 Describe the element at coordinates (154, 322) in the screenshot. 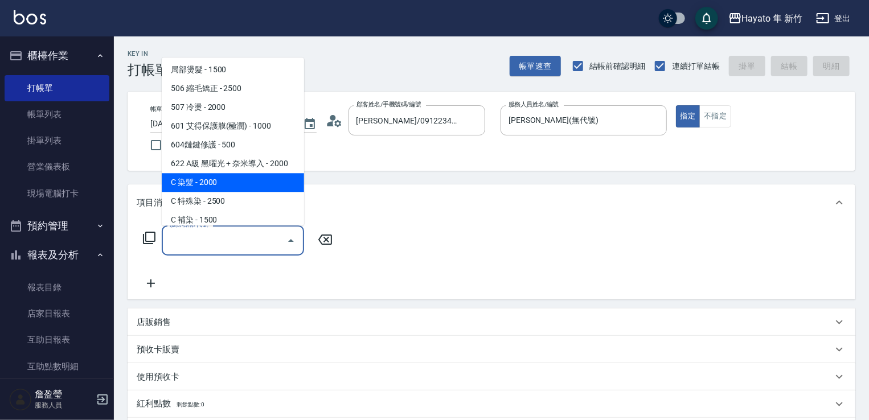

I see `p: 店販銷售` at that location.